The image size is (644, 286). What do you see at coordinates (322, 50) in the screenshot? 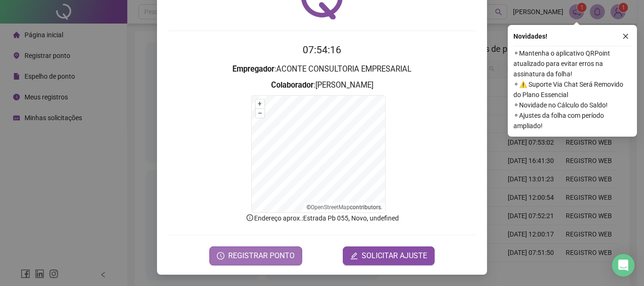
I see `time: 07:54:16` at bounding box center [322, 50].